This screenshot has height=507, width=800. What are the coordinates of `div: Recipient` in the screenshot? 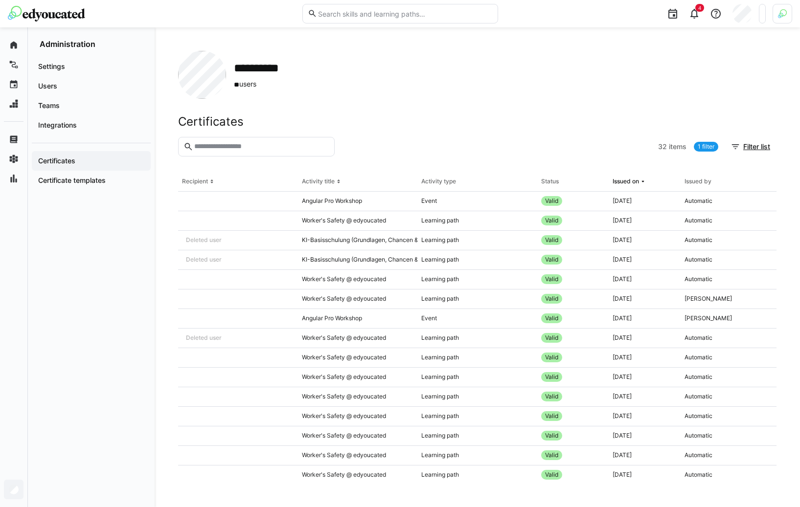 It's located at (195, 182).